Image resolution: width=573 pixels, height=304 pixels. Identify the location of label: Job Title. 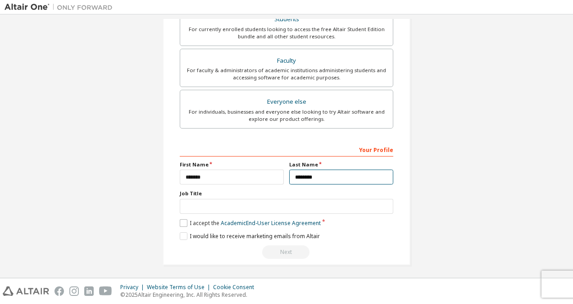
(287, 193).